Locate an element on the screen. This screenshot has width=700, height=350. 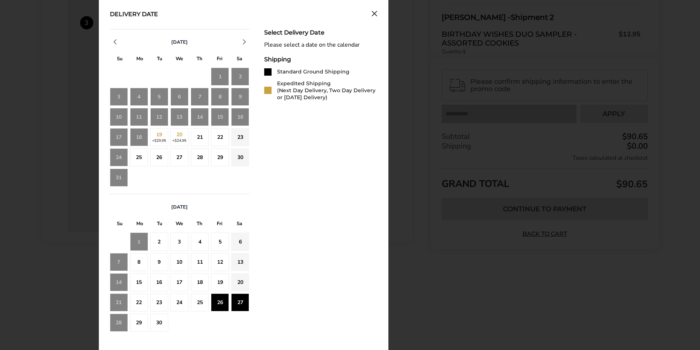
div: Select Delivery Date is located at coordinates (321, 32).